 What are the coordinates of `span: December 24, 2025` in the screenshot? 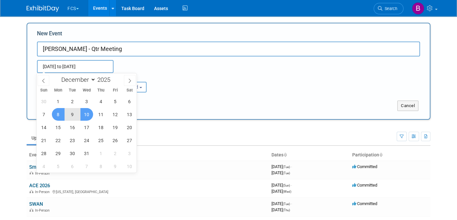 It's located at (87, 140).